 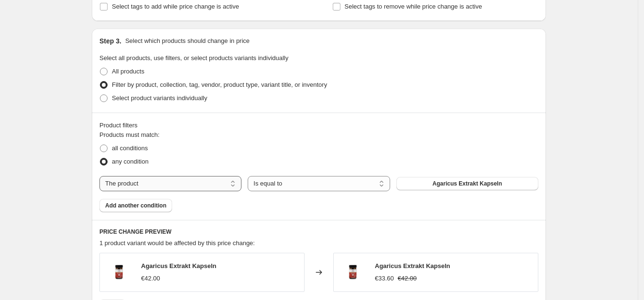 What do you see at coordinates (130, 135) in the screenshot?
I see `span: Products must match:` at bounding box center [130, 135].